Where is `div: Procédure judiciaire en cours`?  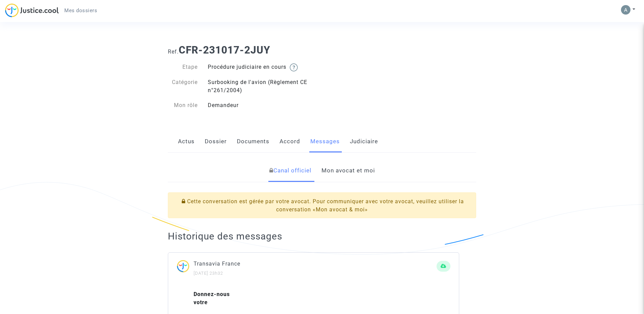 div: Procédure judiciaire en cours is located at coordinates (263, 67).